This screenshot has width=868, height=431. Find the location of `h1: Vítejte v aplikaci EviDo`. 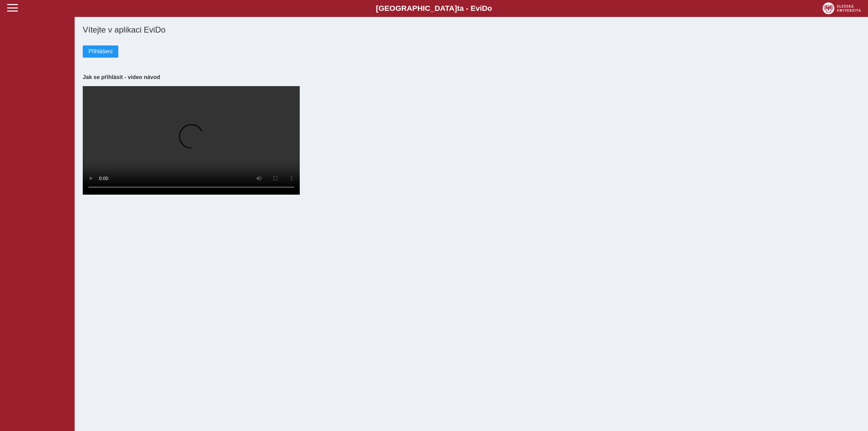

h1: Vítejte v aplikaci EviDo is located at coordinates (472, 30).